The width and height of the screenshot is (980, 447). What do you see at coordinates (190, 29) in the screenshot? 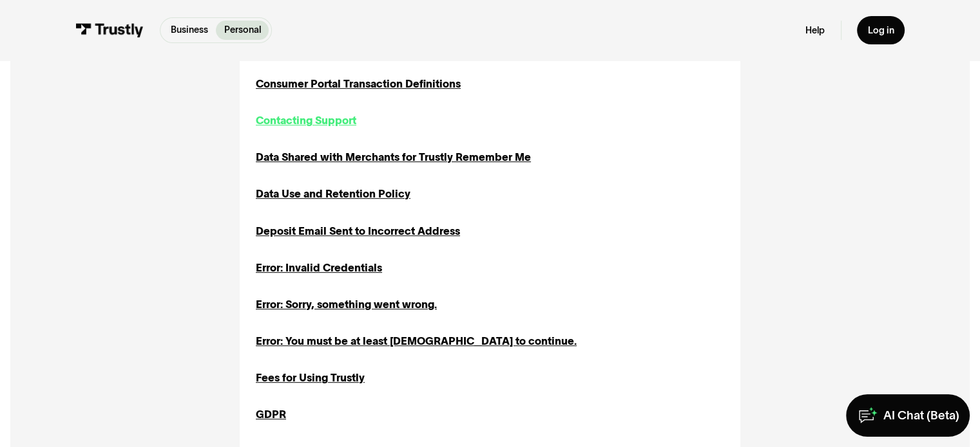
I see `p: Business` at bounding box center [190, 29].